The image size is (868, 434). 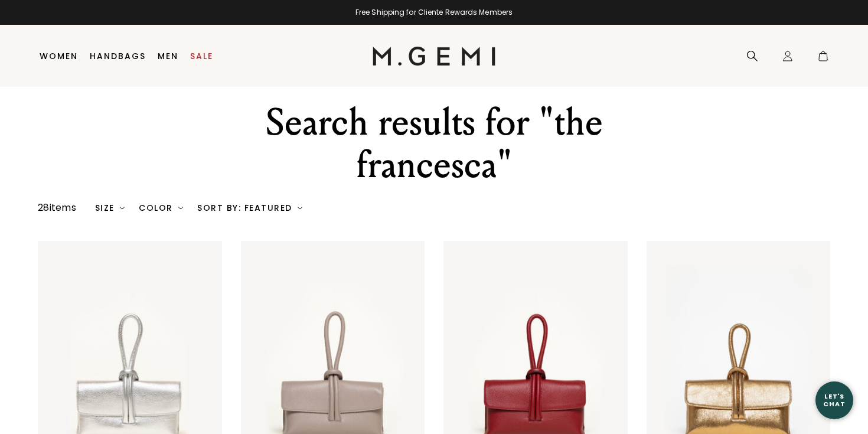 I want to click on a: Sale, so click(x=201, y=56).